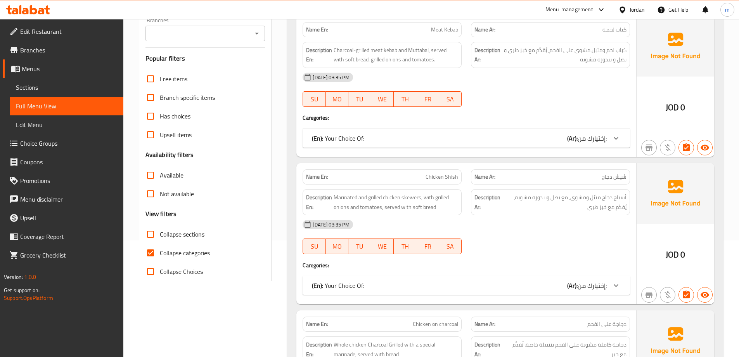 The height and width of the screenshot is (357, 739). Describe the element at coordinates (69, 162) in the screenshot. I see `span: Coupons` at that location.